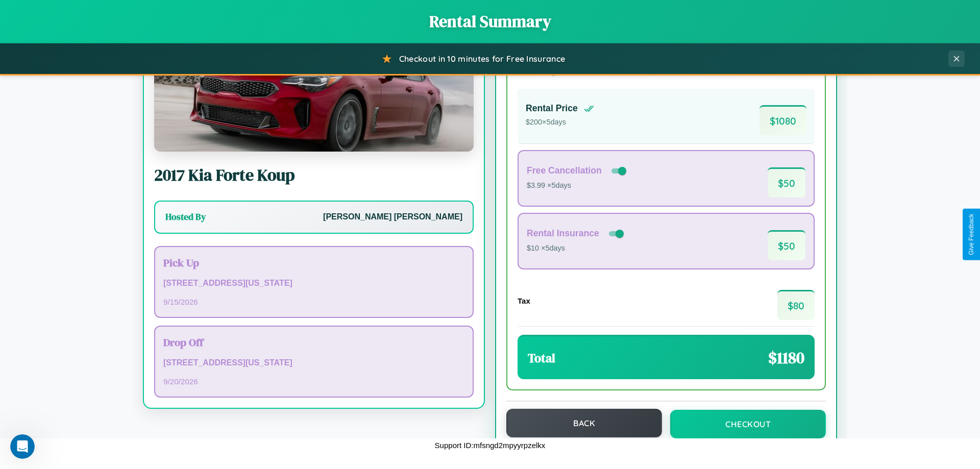  Describe the element at coordinates (490, 22) in the screenshot. I see `h1: Rental Summary` at that location.